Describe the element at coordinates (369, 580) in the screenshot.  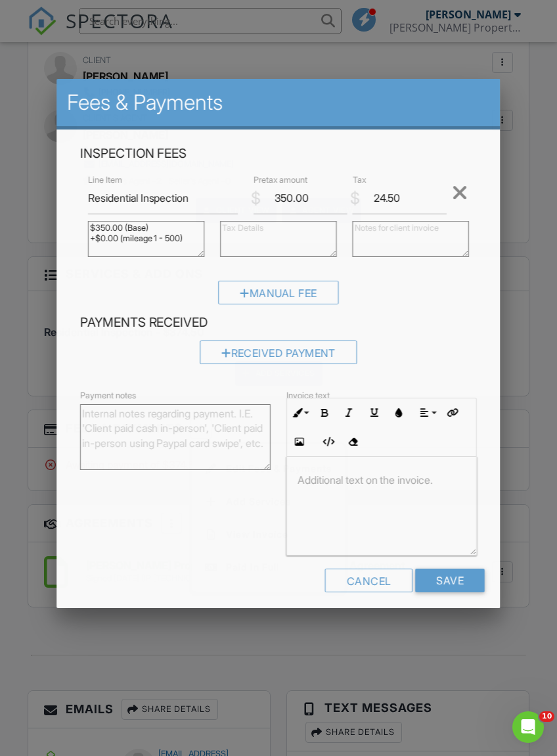
I see `div: Cancel` at that location.